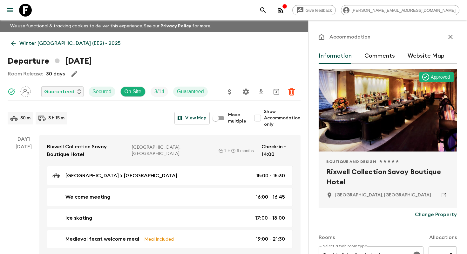 This screenshot has height=254, width=467. Describe the element at coordinates (292, 92) in the screenshot. I see `button: Delete` at that location.